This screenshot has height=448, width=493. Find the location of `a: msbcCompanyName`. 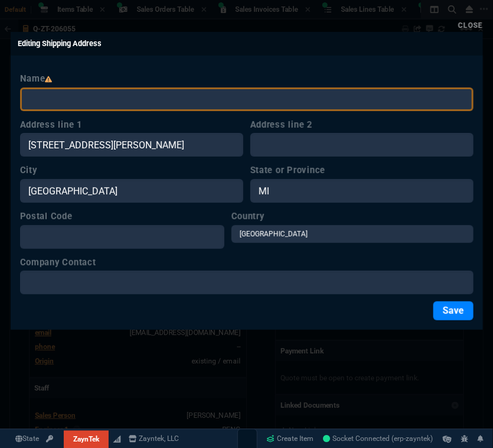

a: msbcCompanyName is located at coordinates (154, 439).